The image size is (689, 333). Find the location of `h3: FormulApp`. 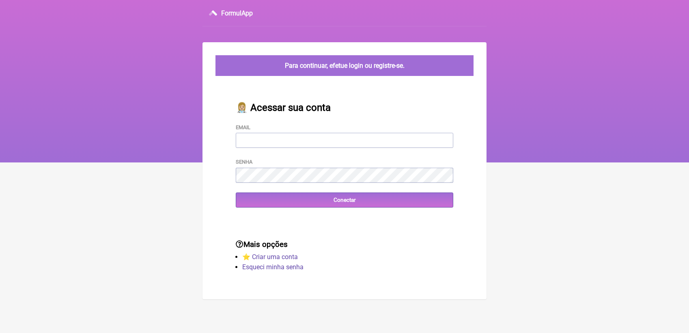

h3: FormulApp is located at coordinates (237, 13).